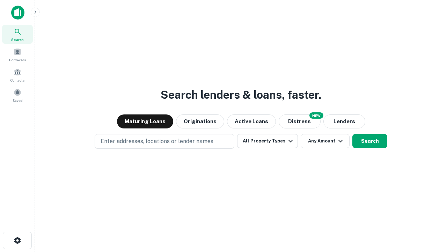 This screenshot has width=447, height=252. Describe the element at coordinates (17, 34) in the screenshot. I see `a: Search` at that location.